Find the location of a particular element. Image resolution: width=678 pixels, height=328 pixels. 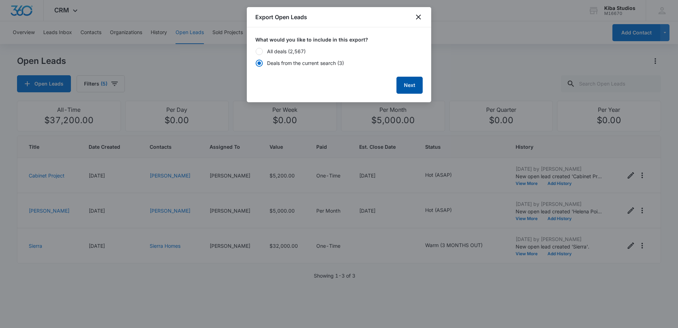

button: Next is located at coordinates (410, 85).